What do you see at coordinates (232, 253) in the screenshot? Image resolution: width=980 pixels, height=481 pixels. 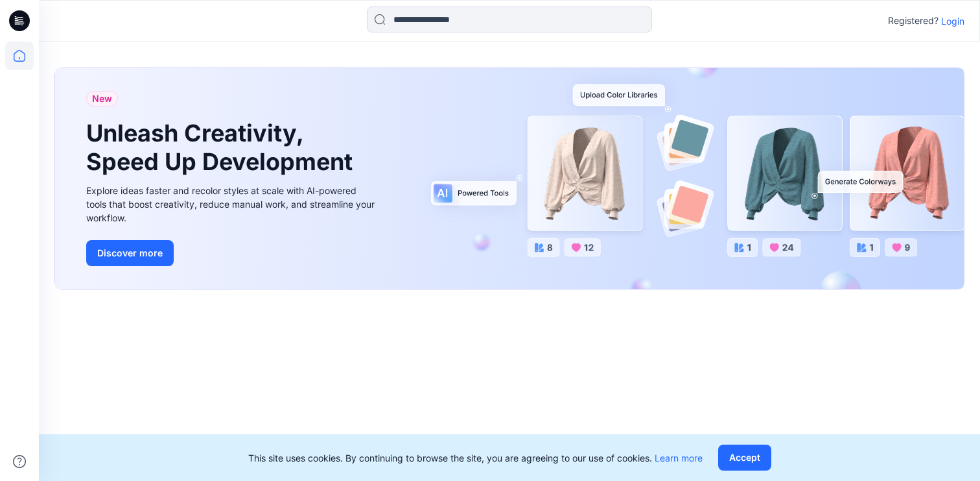 I see `a: Discover more` at bounding box center [232, 253].